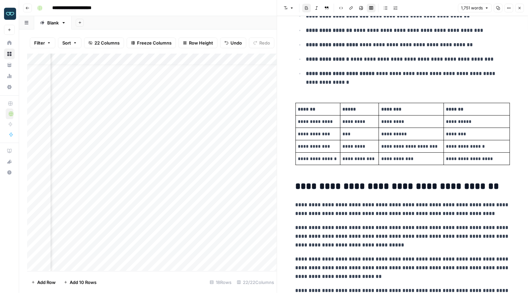 The image size is (528, 293). What do you see at coordinates (53, 23) in the screenshot?
I see `div: Blank` at bounding box center [53, 23].